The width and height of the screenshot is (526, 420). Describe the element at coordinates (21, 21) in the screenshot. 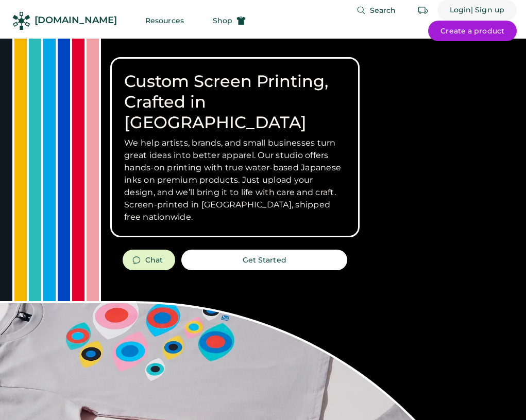

I see `img: Rendered Logo - Screens` at that location.